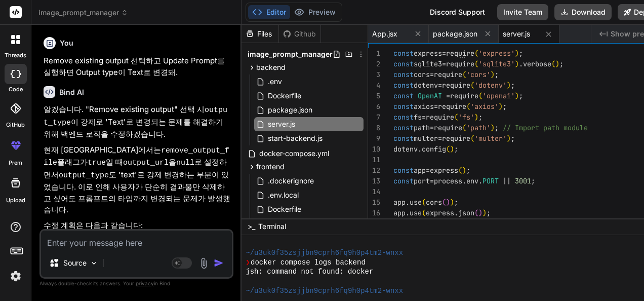  I want to click on span: 'express', so click(497, 53).